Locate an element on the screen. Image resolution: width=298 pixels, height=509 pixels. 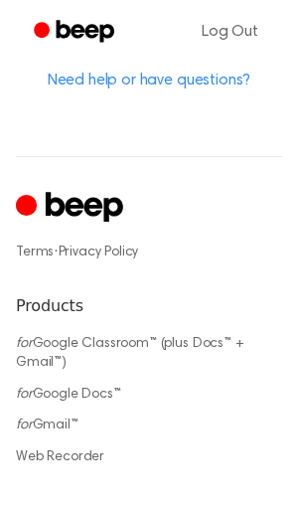
a: Privacy Policy is located at coordinates (98, 252).